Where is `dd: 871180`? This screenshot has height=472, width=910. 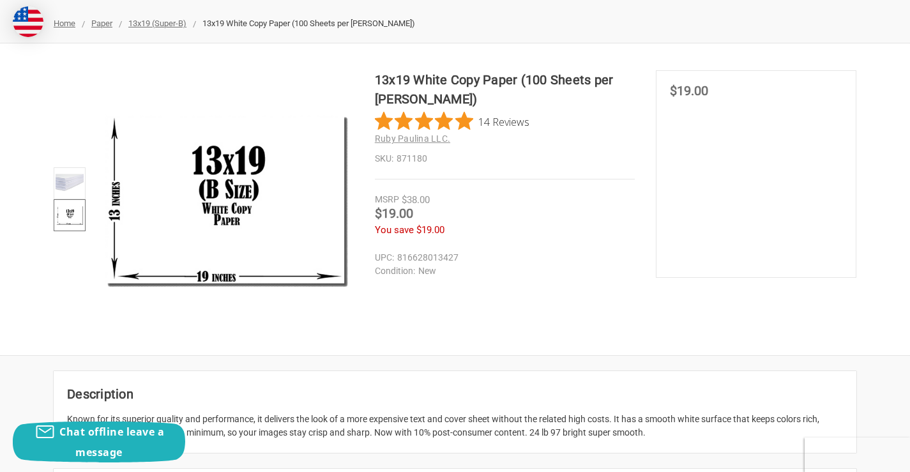
dd: 871180 is located at coordinates (504, 158).